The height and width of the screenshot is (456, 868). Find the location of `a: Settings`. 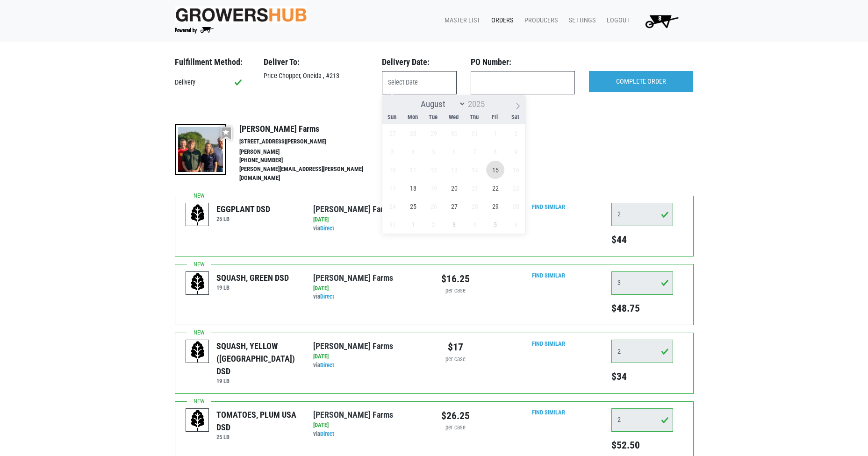

a: Settings is located at coordinates (580, 21).